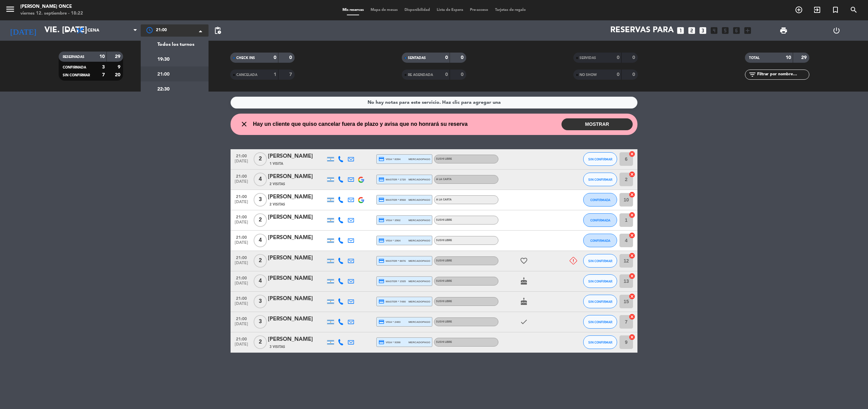 The image size is (868, 409). What do you see at coordinates (94, 31) in the screenshot?
I see `span: Cena` at bounding box center [94, 31].